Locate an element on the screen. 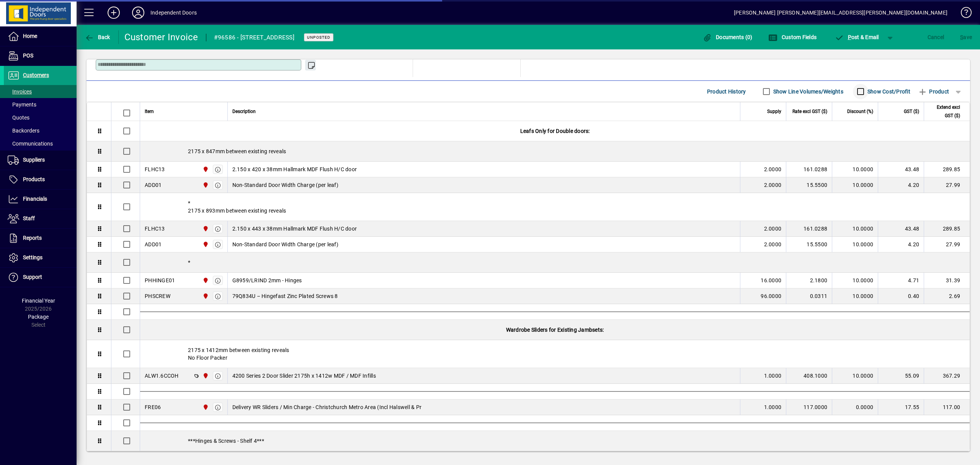 This screenshot has width=980, height=465. div: Independent Doors is located at coordinates (174, 13).